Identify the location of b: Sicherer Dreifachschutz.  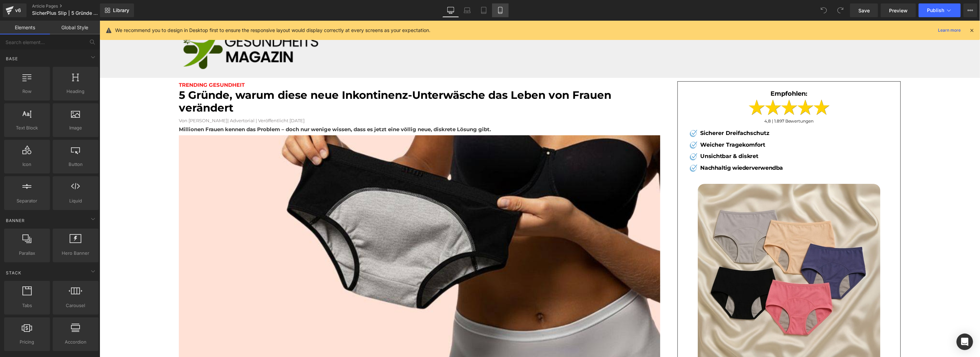
(636, 112).